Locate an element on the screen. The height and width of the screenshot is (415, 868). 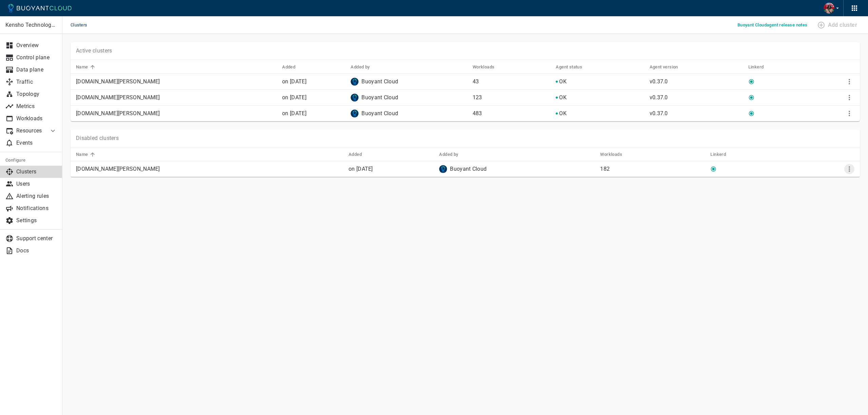
p: Resources is located at coordinates (30, 131).